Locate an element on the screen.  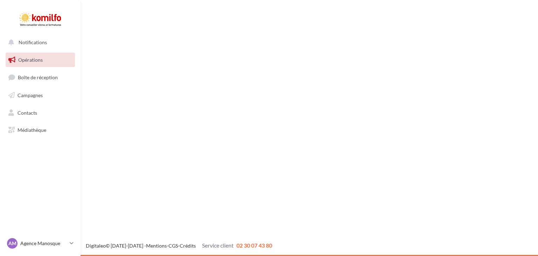
span: Opérations is located at coordinates (30, 60).